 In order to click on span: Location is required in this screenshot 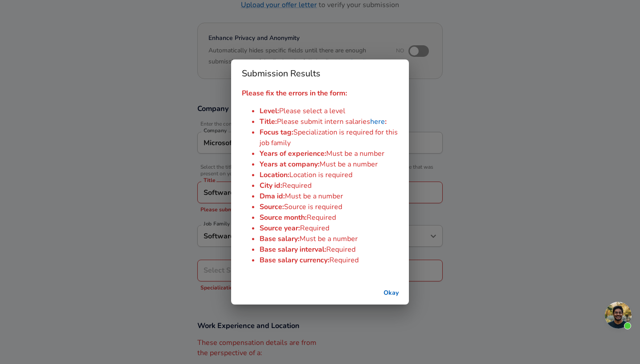, I will do `click(321, 175)`.